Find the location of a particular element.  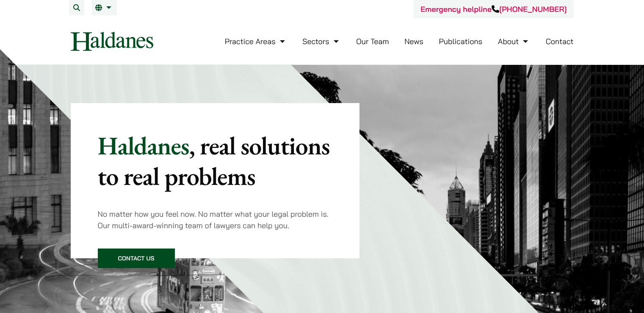

a: Contact Us is located at coordinates (136, 258).